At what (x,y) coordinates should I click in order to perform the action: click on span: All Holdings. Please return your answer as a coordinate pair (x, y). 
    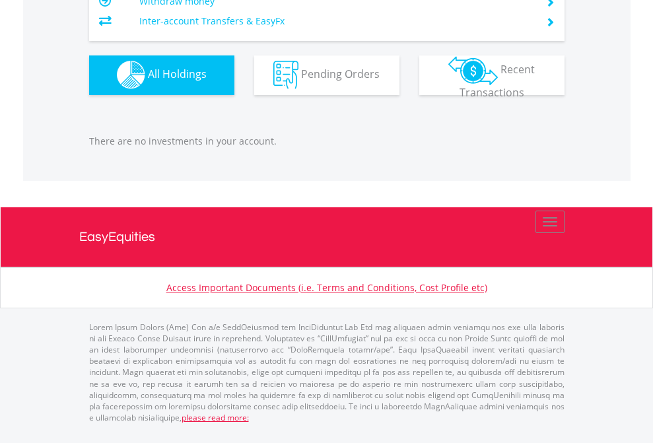
    Looking at the image, I should click on (177, 74).